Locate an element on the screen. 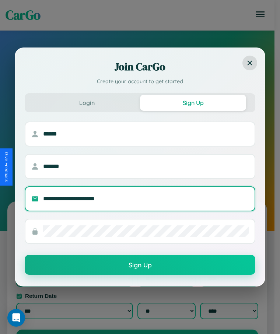 The image size is (280, 334). button: Login is located at coordinates (87, 103).